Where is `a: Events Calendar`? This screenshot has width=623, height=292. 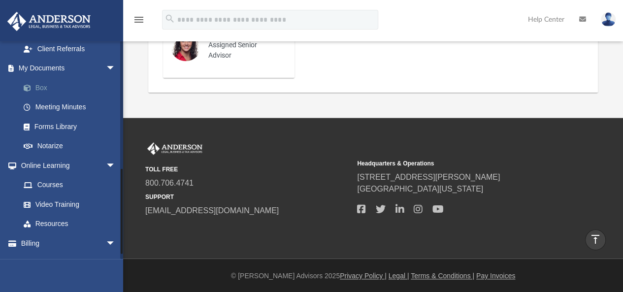 a: Events Calendar is located at coordinates (69, 263).